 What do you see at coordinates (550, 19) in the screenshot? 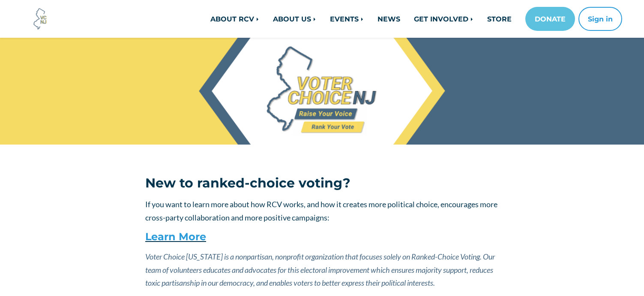
I see `a: DONATE` at bounding box center [550, 19].